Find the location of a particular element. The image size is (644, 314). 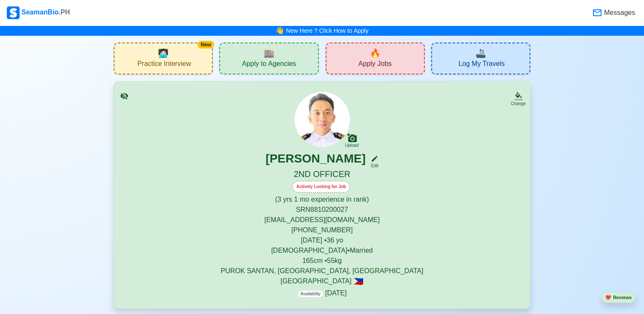

div: Change is located at coordinates (518, 104).